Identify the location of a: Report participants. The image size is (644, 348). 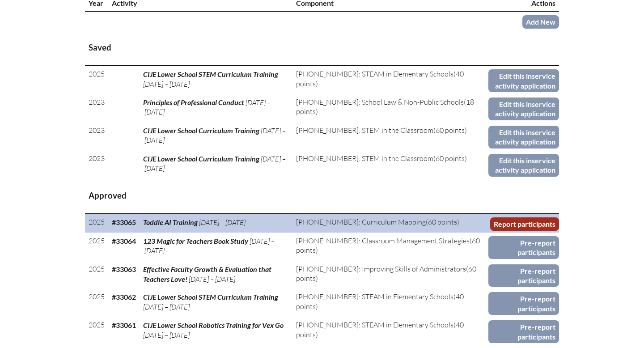
(525, 223).